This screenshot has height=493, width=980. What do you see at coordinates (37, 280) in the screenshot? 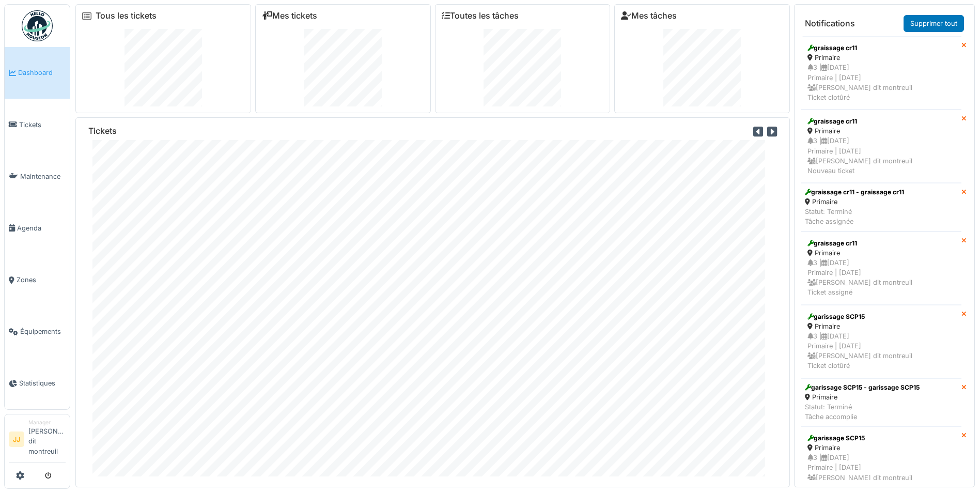
I see `a: Zones` at bounding box center [37, 280].